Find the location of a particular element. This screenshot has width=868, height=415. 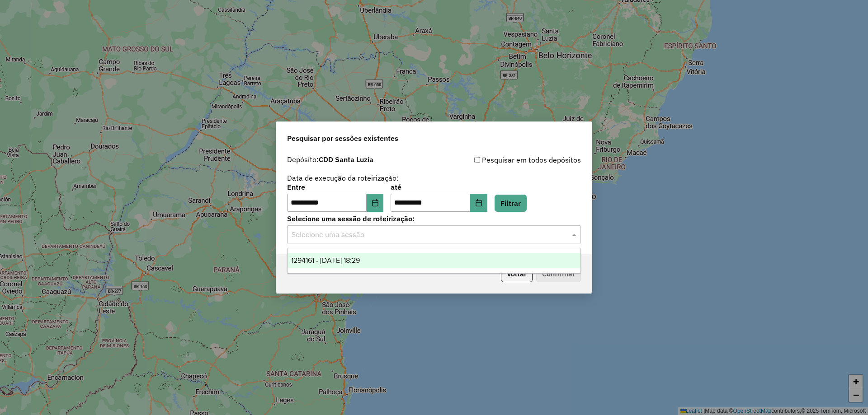

strong: CDD Santa Luzia is located at coordinates (346, 160).